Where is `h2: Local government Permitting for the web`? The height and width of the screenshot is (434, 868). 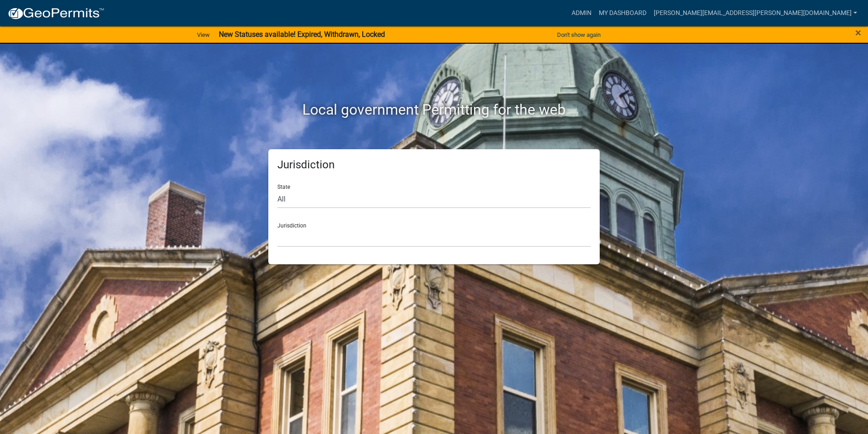 h2: Local government Permitting for the web is located at coordinates (434, 109).